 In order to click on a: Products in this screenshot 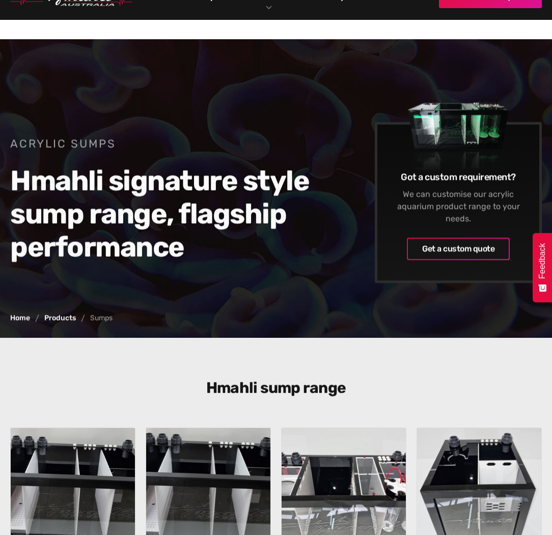, I will do `click(60, 318)`.